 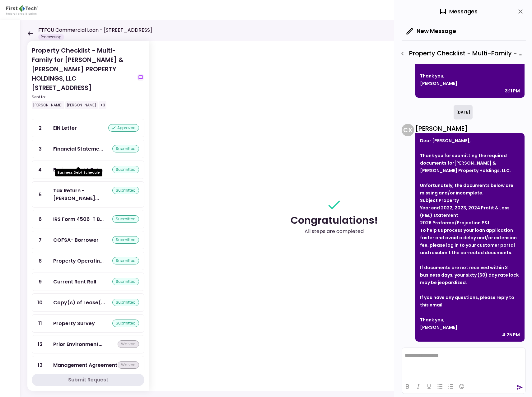 What do you see at coordinates (88, 240) in the screenshot?
I see `a: 7COFSA- Borrowersubmitted` at bounding box center [88, 240].